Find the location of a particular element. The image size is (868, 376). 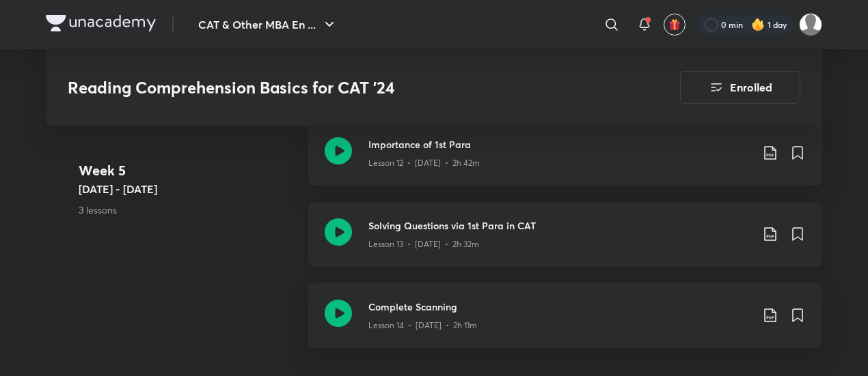

button: Enrolled is located at coordinates (740, 87).